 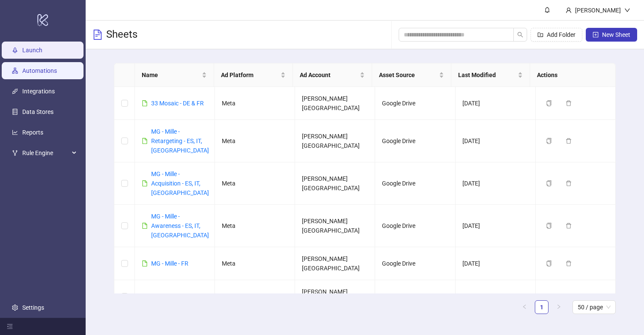 I want to click on span: folder-add, so click(x=540, y=35).